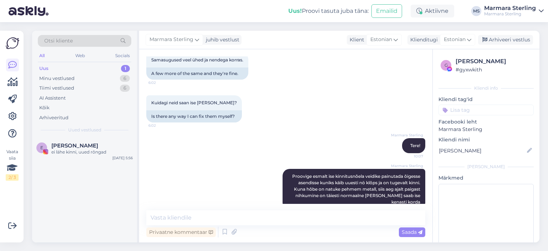 This screenshot has height=251, width=548. I want to click on input: Lisa tag, so click(486, 110).